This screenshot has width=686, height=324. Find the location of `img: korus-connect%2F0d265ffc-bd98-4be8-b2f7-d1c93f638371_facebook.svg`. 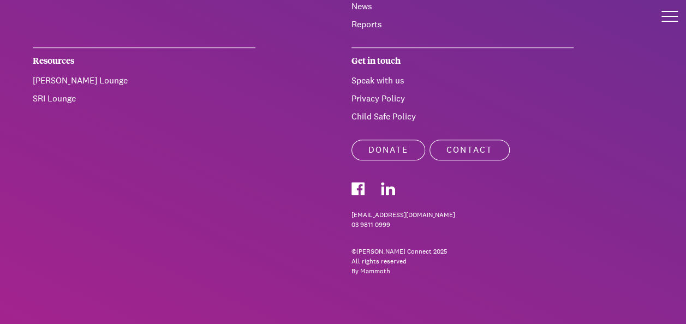

img: korus-connect%2F0d265ffc-bd98-4be8-b2f7-d1c93f638371_facebook.svg is located at coordinates (358, 189).